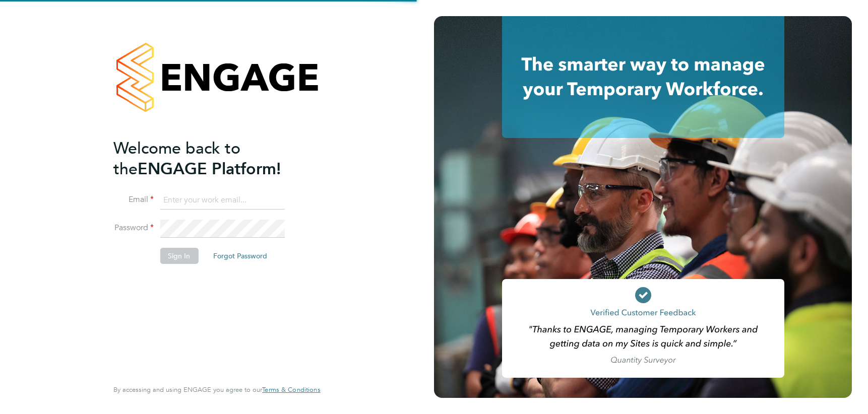 This screenshot has height=414, width=868. Describe the element at coordinates (179, 256) in the screenshot. I see `button: Sign In` at that location.